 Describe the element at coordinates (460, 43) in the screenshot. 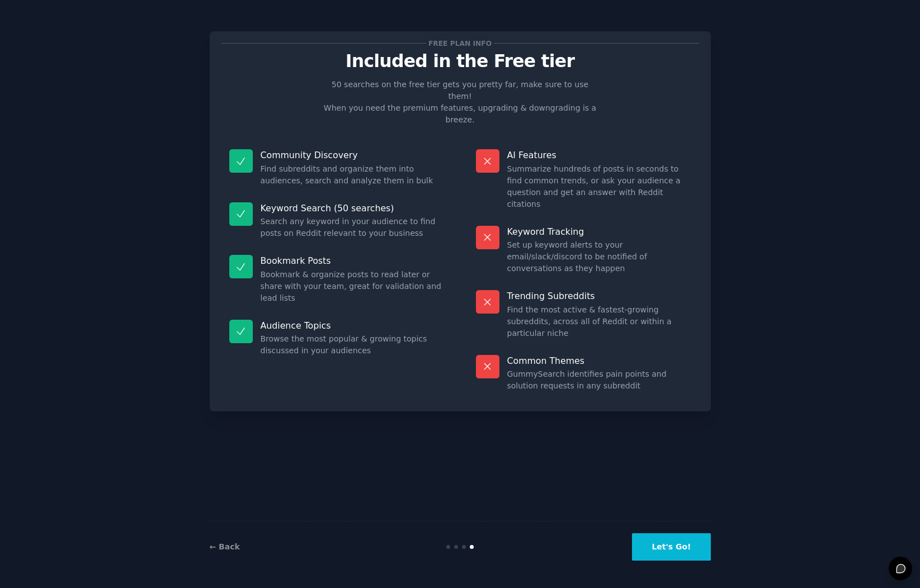

I see `span: Free plan info` at that location.